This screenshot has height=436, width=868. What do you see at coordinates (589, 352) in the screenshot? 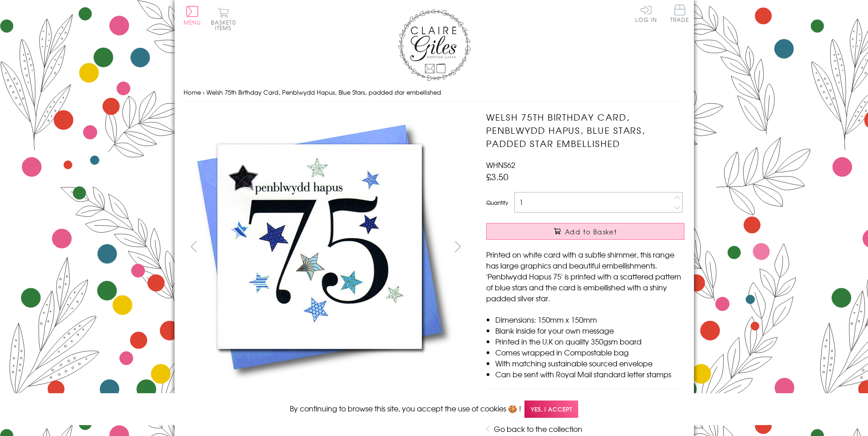
I see `li: Comes wrapped in Compostable bag` at bounding box center [589, 352].